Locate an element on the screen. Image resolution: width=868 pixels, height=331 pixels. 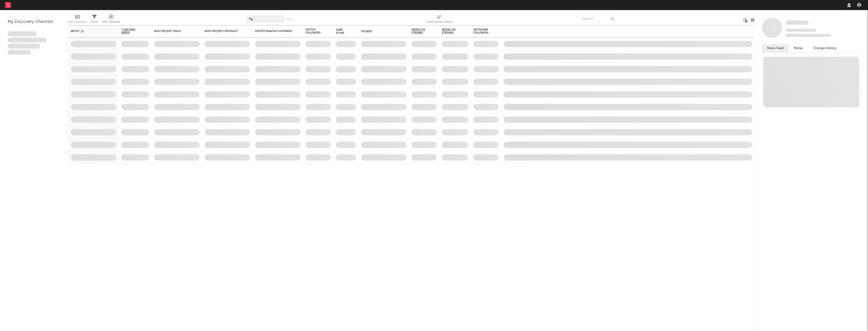
div: Spotify Followers is located at coordinates (314, 31).